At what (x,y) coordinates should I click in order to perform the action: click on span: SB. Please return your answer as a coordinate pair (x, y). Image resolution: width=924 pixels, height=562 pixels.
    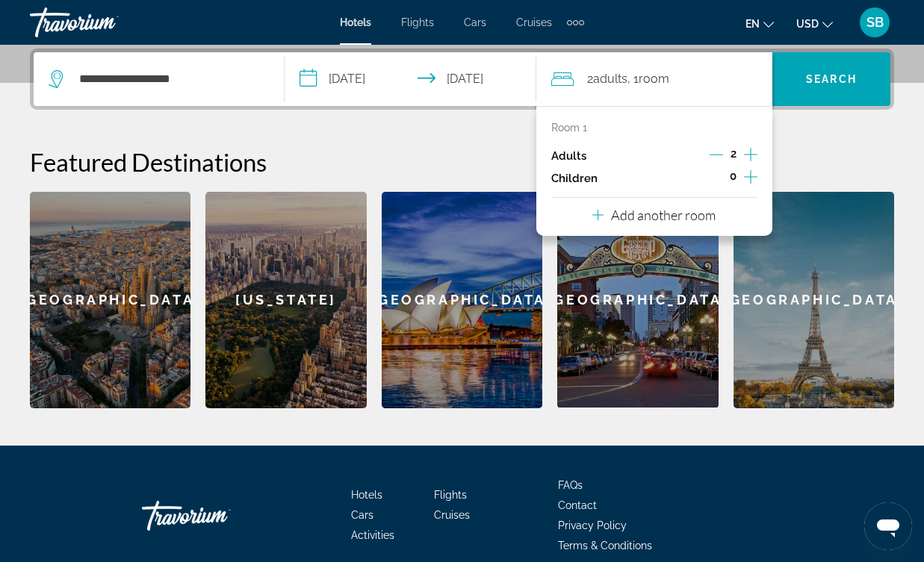
    Looking at the image, I should click on (875, 23).